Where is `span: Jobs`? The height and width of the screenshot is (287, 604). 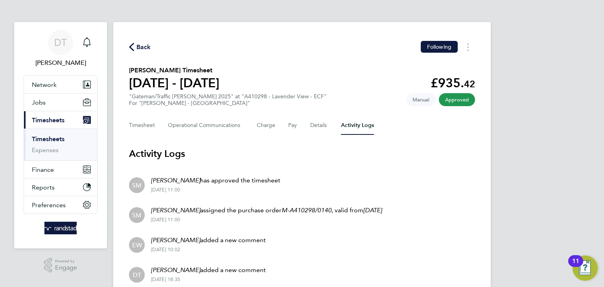
span: Jobs is located at coordinates (39, 102).